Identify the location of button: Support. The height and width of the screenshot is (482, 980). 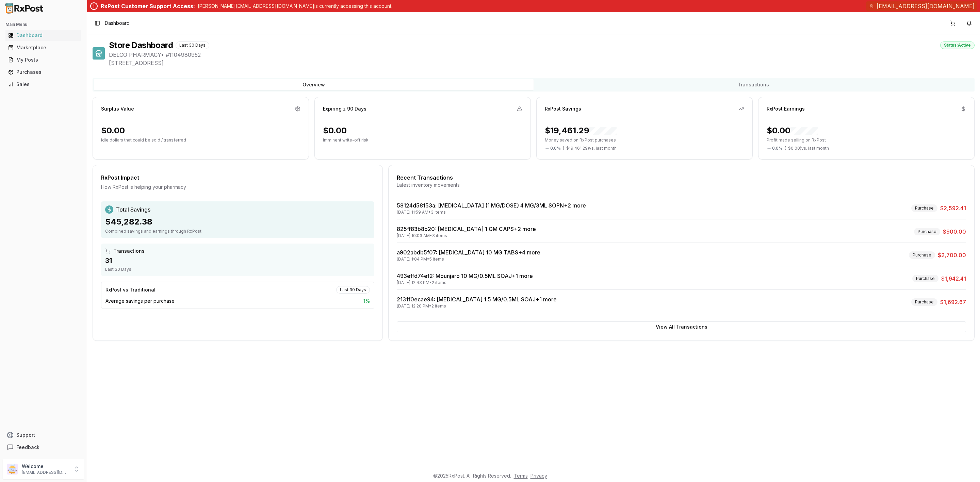
(43, 435).